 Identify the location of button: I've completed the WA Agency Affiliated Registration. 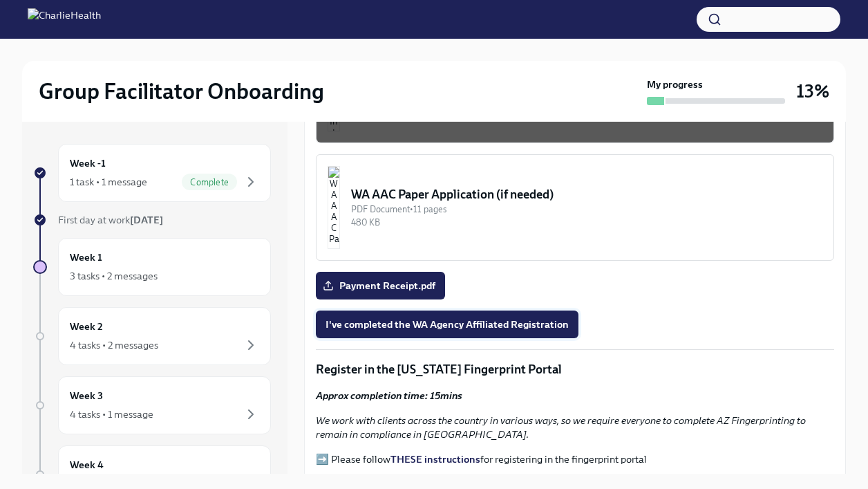
(447, 324).